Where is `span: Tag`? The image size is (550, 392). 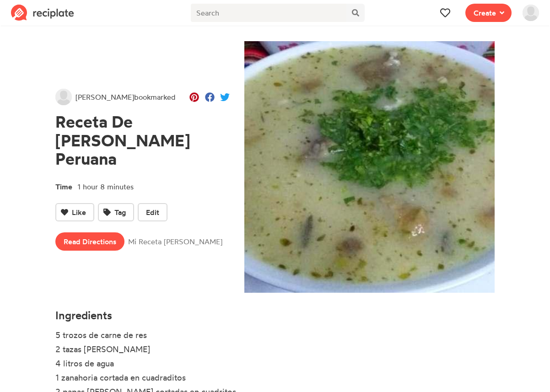
span: Tag is located at coordinates (120, 212).